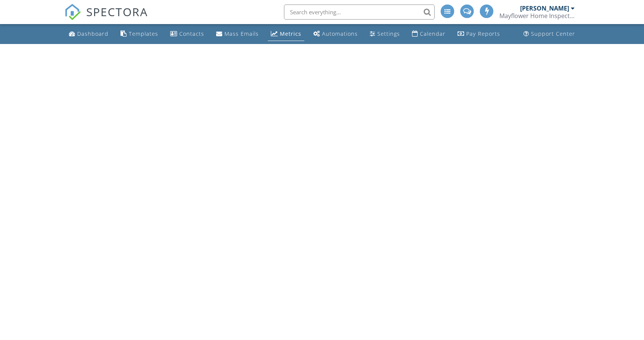  I want to click on a: Mass Emails, so click(237, 34).